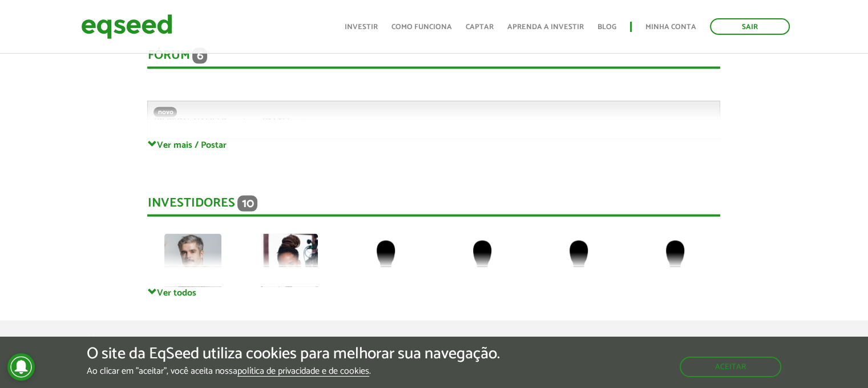 The image size is (868, 388). What do you see at coordinates (750, 26) in the screenshot?
I see `a: Sair` at bounding box center [750, 26].